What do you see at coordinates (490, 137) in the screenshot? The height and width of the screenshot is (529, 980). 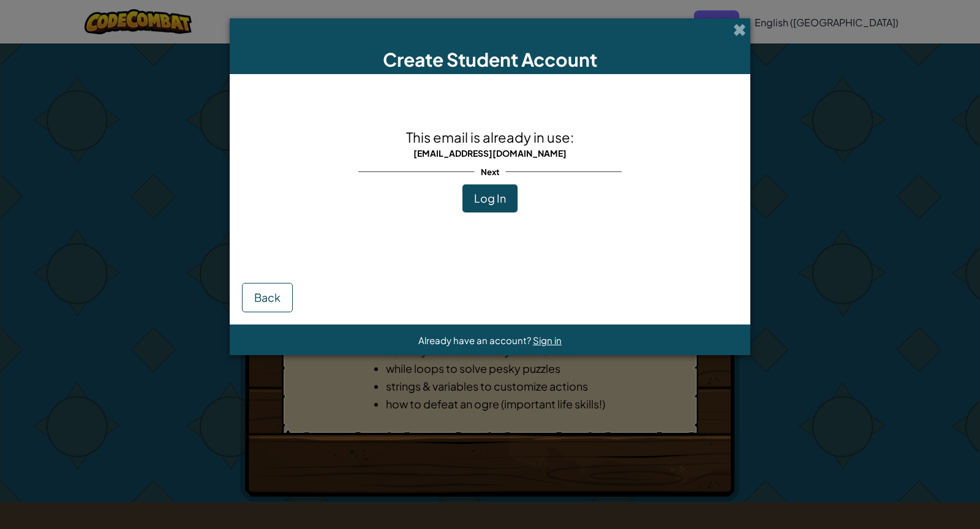 I see `span: This email is already in use:` at bounding box center [490, 137].